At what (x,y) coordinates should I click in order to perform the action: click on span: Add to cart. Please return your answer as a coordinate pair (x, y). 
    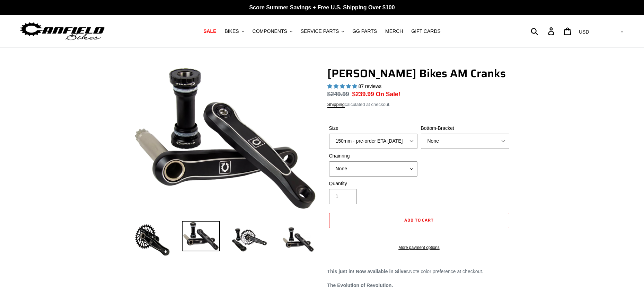
    Looking at the image, I should click on (419, 220).